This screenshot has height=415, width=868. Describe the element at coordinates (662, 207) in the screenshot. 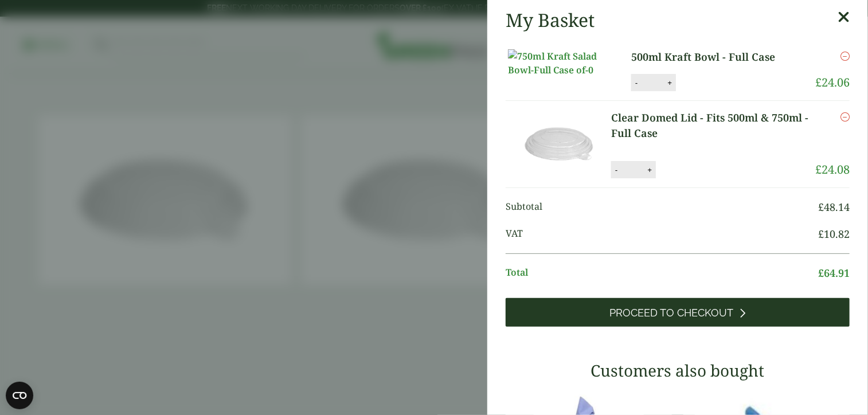

I see `span: Subtotal` at that location.